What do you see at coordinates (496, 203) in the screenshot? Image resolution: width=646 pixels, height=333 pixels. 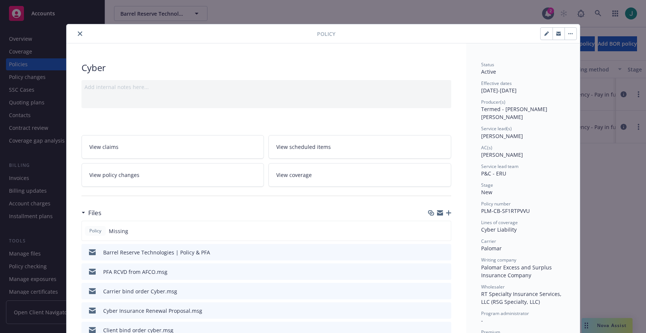 I see `span: Policy number` at bounding box center [496, 203].